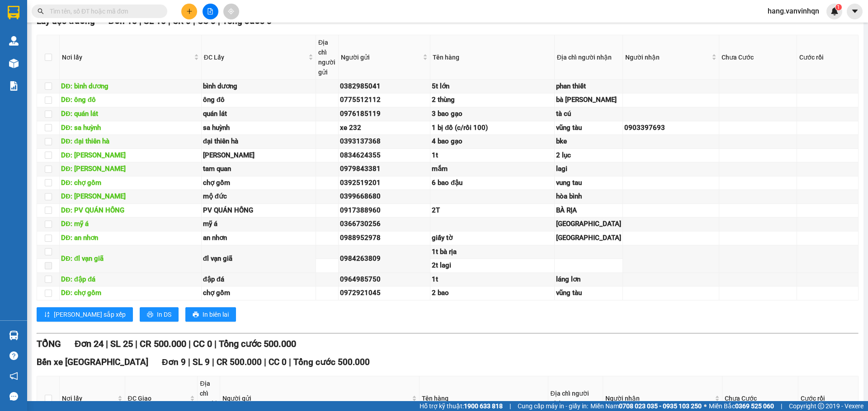  What do you see at coordinates (259, 197) in the screenshot?
I see `div: mộ đức` at bounding box center [259, 197].